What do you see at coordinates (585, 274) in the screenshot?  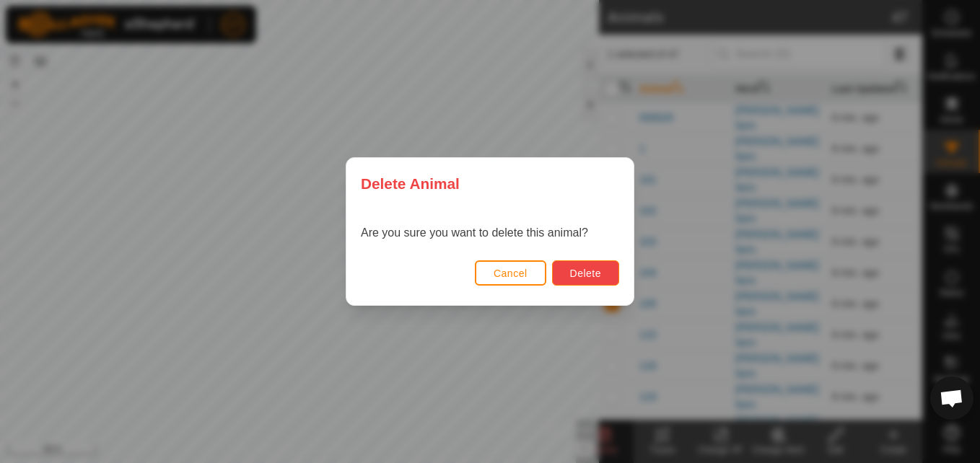 I see `span: Delete` at bounding box center [585, 274].